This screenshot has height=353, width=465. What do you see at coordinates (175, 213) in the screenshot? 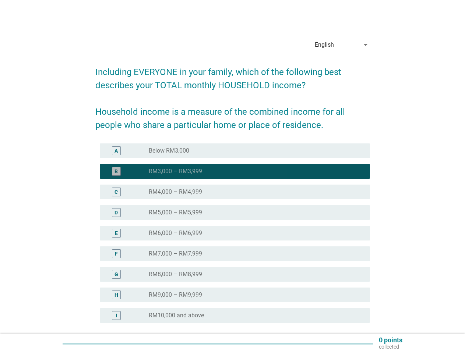
I see `label: RM5,000 – RM5,999` at bounding box center [175, 213].